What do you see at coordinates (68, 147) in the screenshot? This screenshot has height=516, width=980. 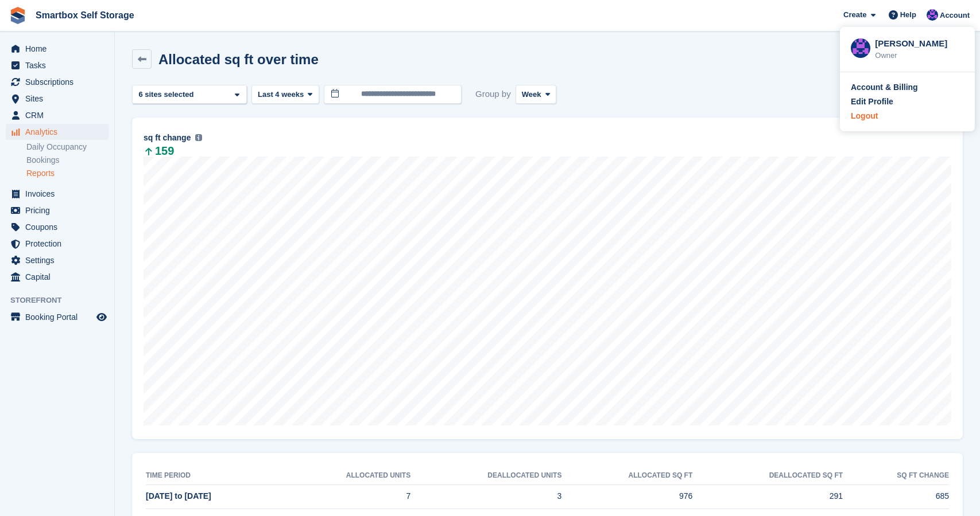 I see `a: Daily Occupancy` at bounding box center [68, 147].